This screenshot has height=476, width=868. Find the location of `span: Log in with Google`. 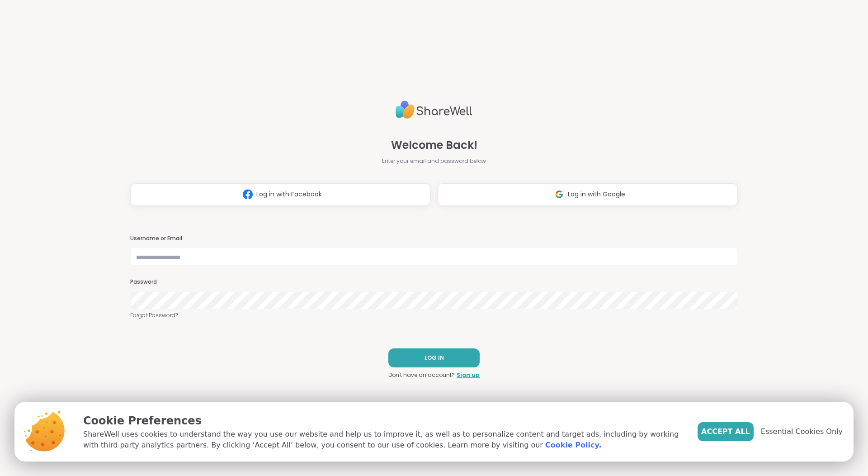

span: Log in with Google is located at coordinates (596, 194).